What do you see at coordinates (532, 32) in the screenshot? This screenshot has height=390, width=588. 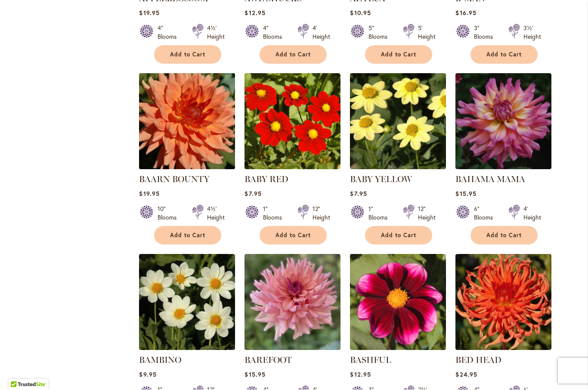 I see `div: 3½' Height` at bounding box center [532, 32].